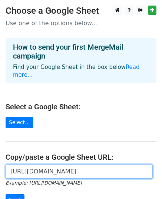 The image size is (162, 199). What do you see at coordinates (81, 106) in the screenshot?
I see `h4: Select a Google Sheet:` at bounding box center [81, 106].